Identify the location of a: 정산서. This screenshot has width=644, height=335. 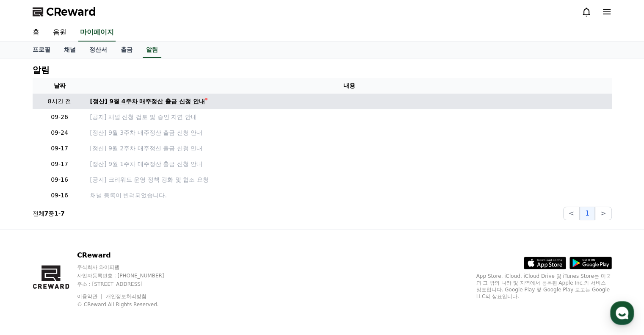
(98, 50).